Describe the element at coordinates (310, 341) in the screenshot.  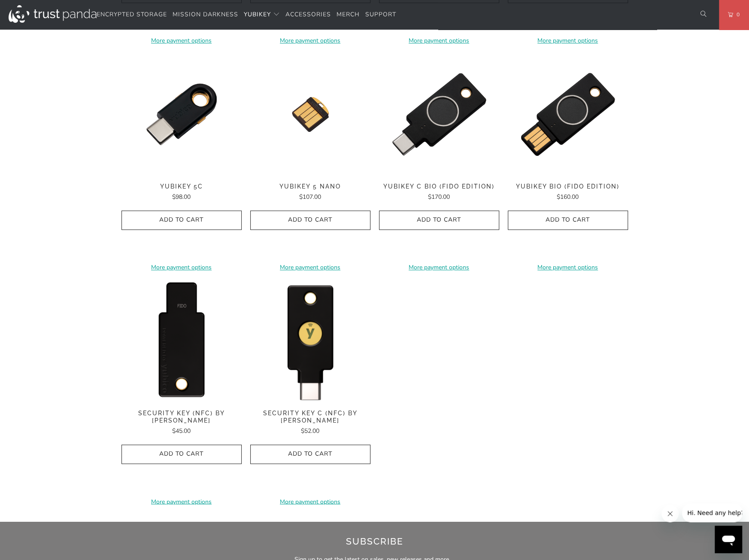
I see `a: Security Key C (NFC) by Yubico - Trust Panda Security Key C (NFC) by Yubico - Trust Panda` at that location.